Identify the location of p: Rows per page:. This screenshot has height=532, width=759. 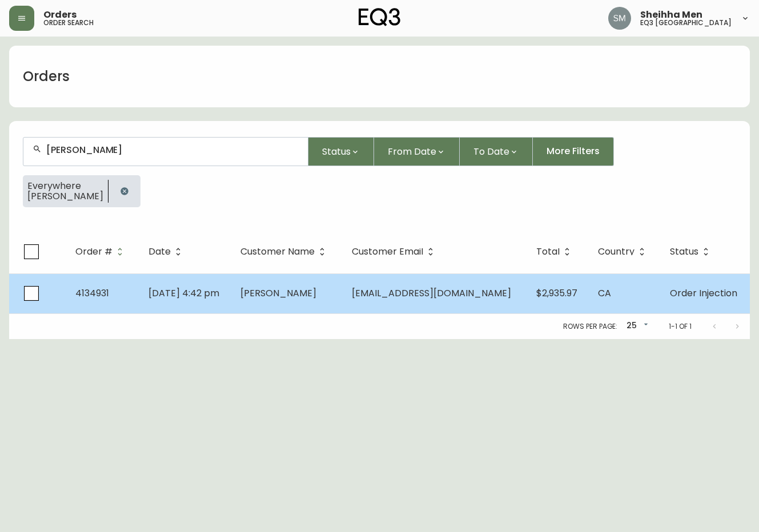
(590, 326).